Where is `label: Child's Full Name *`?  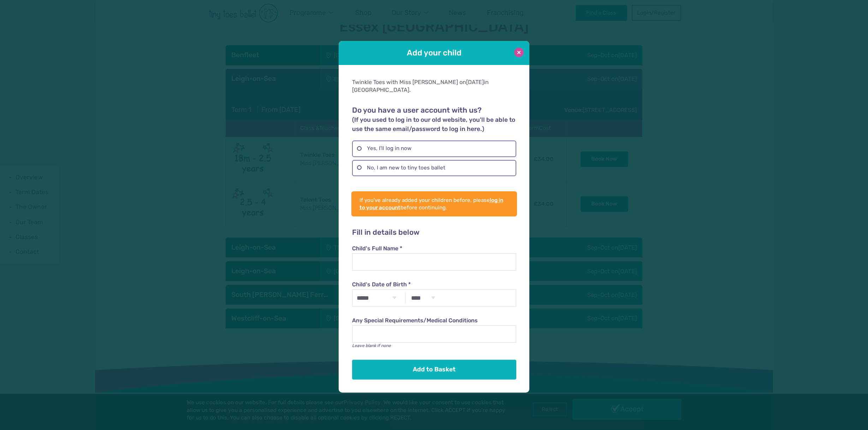 label: Child's Full Name * is located at coordinates (434, 248).